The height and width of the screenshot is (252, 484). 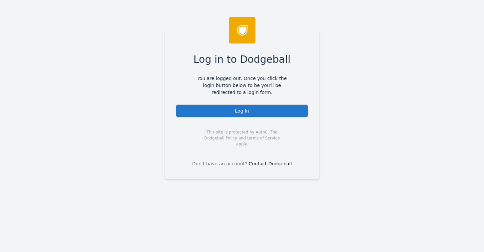 I want to click on span: You are logged out. Once you click the login button below to be you'll be redirected to a login f..., so click(x=242, y=85).